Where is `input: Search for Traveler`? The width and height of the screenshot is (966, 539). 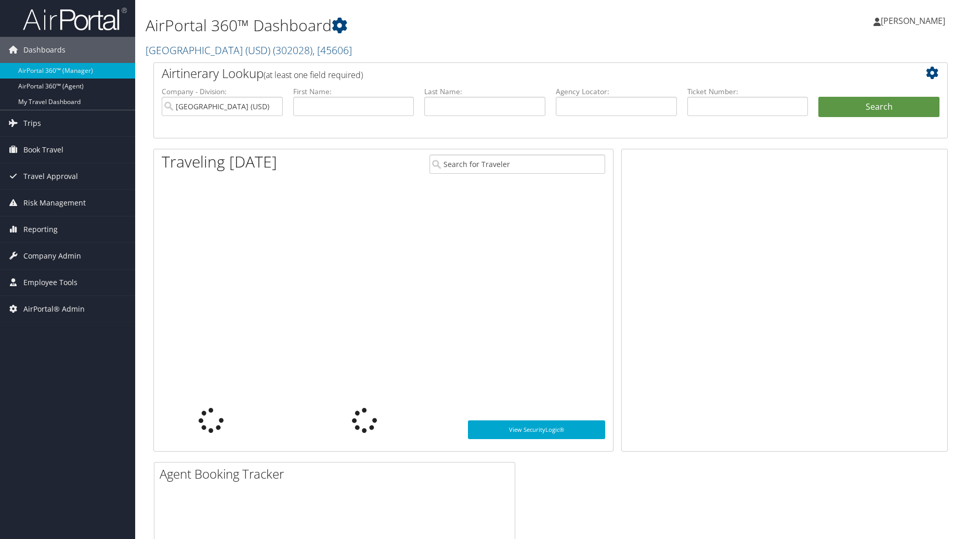 input: Search for Traveler is located at coordinates (518, 164).